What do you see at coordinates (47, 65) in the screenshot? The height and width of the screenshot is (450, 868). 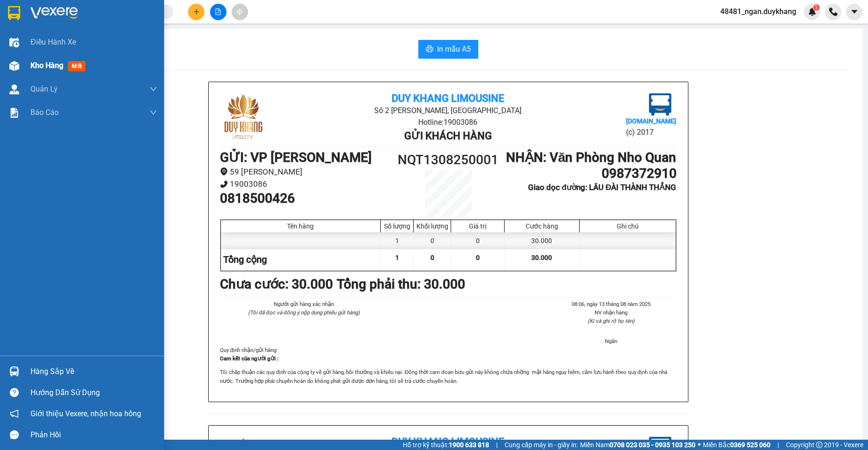 I see `span: Kho hàng` at bounding box center [47, 65].